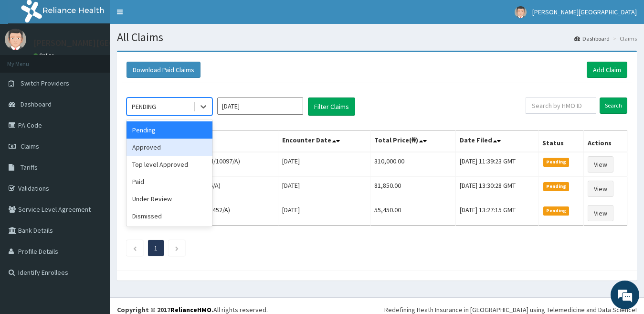  What do you see at coordinates (135, 248) in the screenshot?
I see `a: Previous page` at bounding box center [135, 248].